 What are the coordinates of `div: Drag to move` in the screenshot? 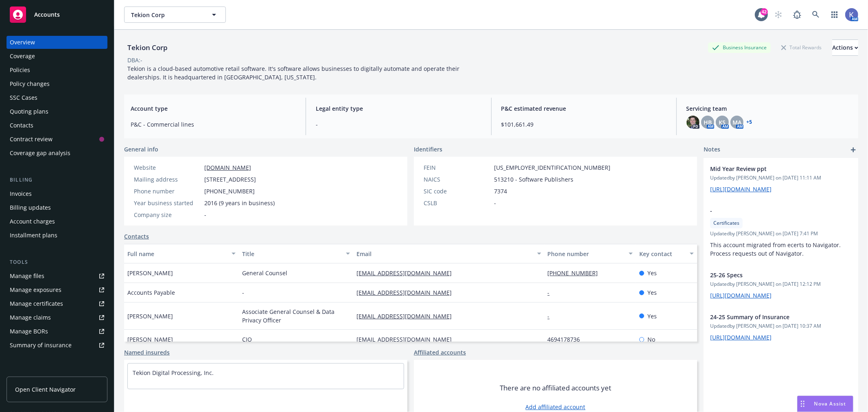 It's located at (802, 404).